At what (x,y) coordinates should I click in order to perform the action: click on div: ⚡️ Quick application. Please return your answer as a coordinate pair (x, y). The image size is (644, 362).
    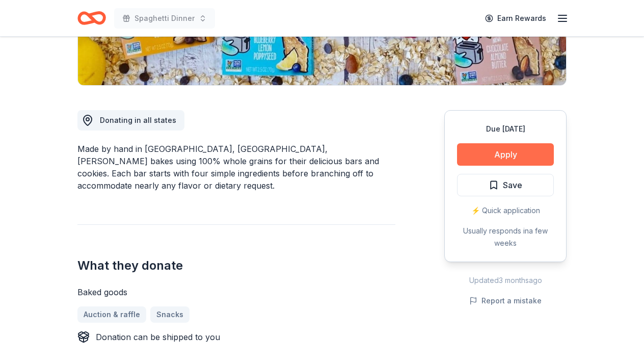
    Looking at the image, I should click on (506, 210).